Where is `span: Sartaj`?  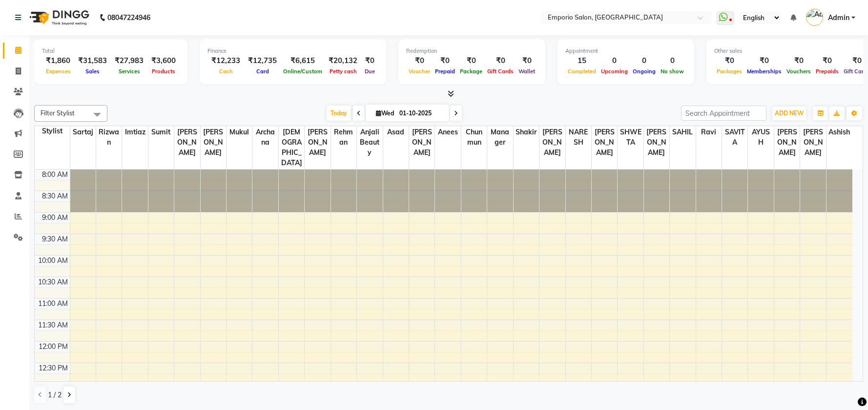 span: Sartaj is located at coordinates (83, 132).